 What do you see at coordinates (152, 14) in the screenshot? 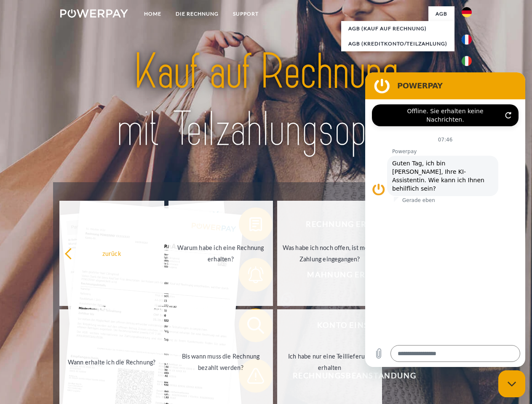
I see `a: Home` at bounding box center [152, 14].